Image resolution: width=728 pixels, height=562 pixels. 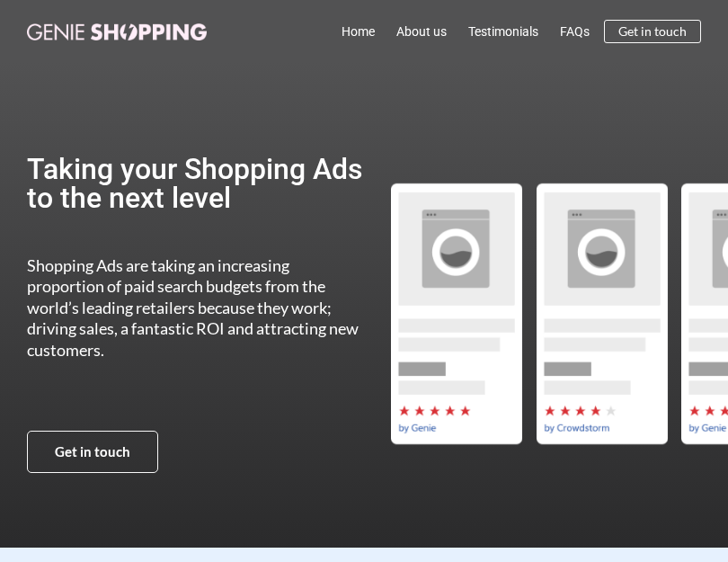 What do you see at coordinates (358, 32) in the screenshot?
I see `a: Home` at bounding box center [358, 32].